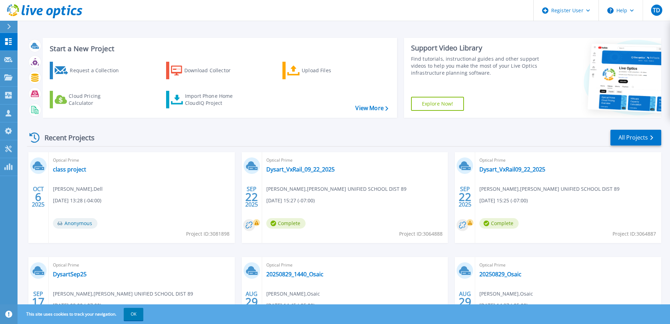 This screenshot has width=670, height=324. What do you see at coordinates (38, 302) in the screenshot?
I see `span: 17` at bounding box center [38, 302].